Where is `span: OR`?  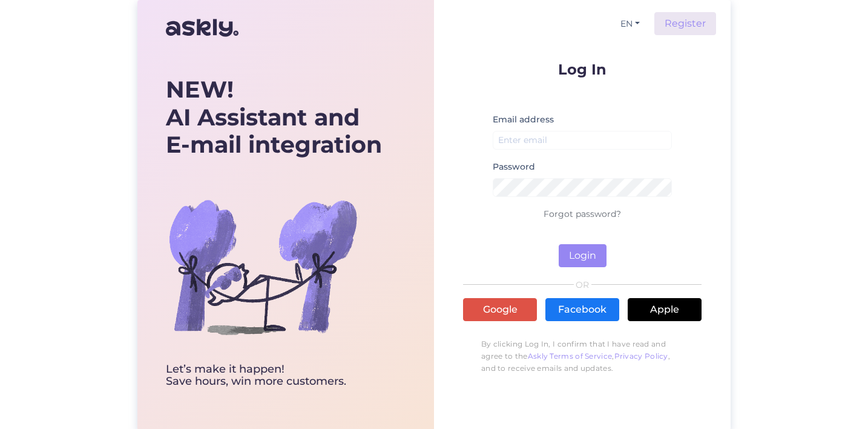
span: OR is located at coordinates (583, 285).